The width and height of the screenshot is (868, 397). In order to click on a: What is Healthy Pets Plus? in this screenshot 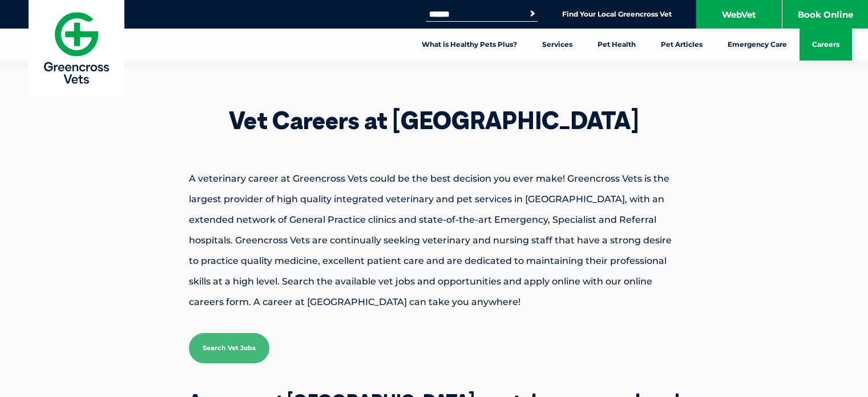, I will do `click(469, 45)`.